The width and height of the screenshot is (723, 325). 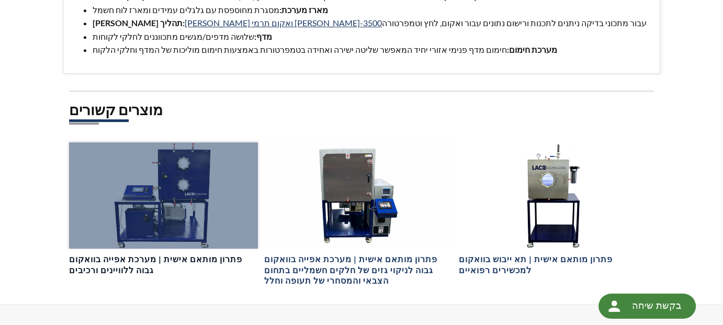 What do you see at coordinates (304, 9) in the screenshot?
I see `font: מארז מערכת:` at bounding box center [304, 9].